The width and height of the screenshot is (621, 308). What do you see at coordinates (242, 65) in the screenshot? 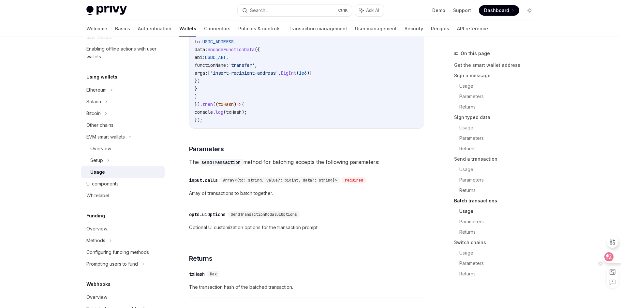
I see `span: 'transfer'` at bounding box center [242, 65].